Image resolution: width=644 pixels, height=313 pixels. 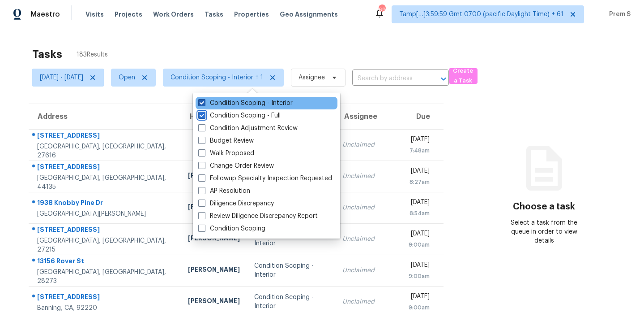 What do you see at coordinates (382, 10) in the screenshot?
I see `div: 690` at bounding box center [382, 10].